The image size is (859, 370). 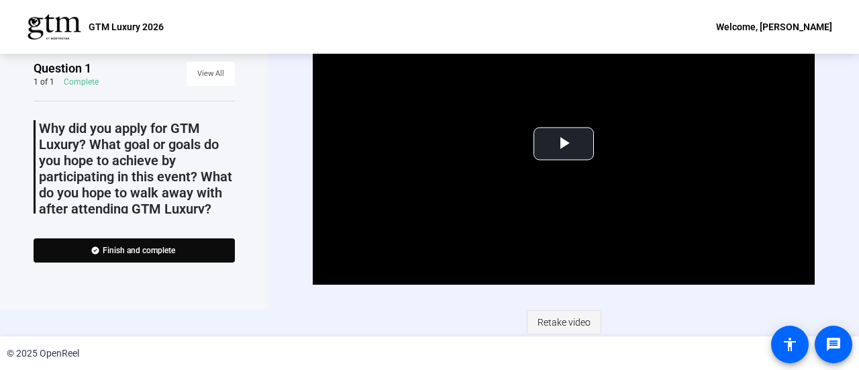 What do you see at coordinates (790, 344) in the screenshot?
I see `mat-icon: accessibility` at bounding box center [790, 344].